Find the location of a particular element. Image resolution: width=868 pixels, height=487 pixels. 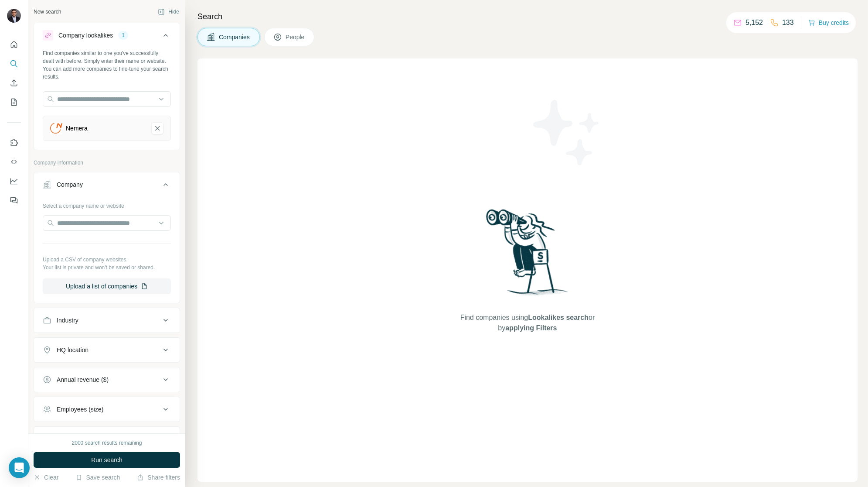

button: Hide is located at coordinates (168, 12).